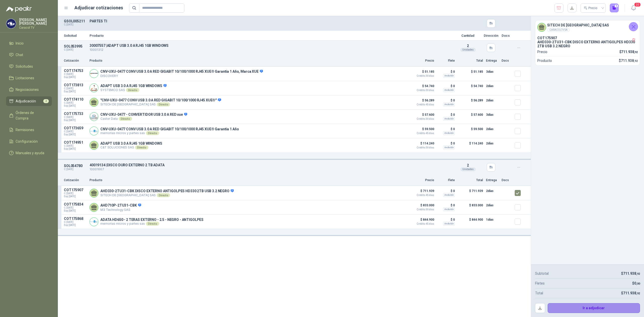 The image size is (644, 317). What do you see at coordinates (75, 204) in the screenshot?
I see `p: COT175834` at bounding box center [75, 204].